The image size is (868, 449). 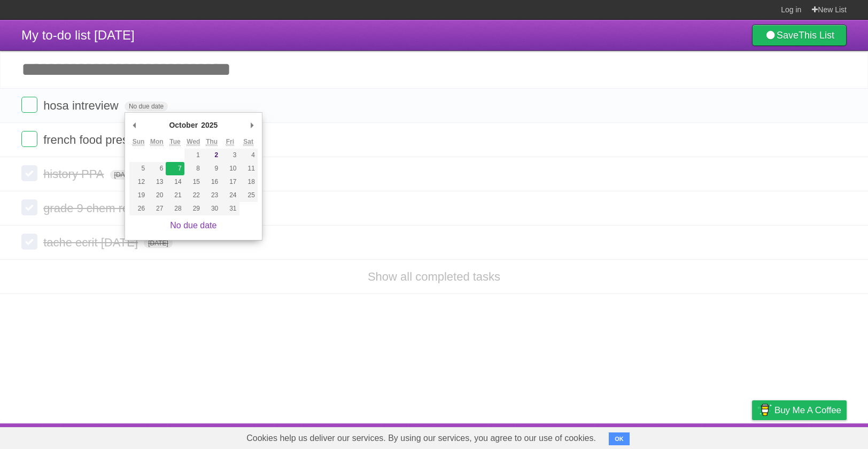 What do you see at coordinates (110, 207) in the screenshot?
I see `span: grade 9 chem review test` at bounding box center [110, 207].